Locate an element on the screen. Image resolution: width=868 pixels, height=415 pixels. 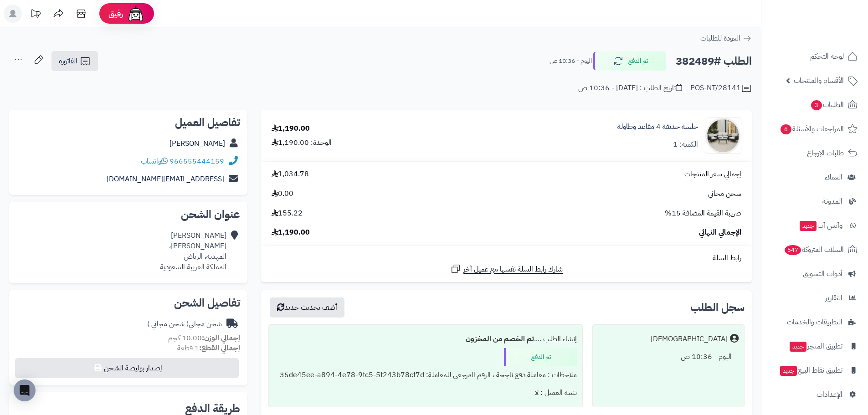
div: 1,190.00 is located at coordinates (291, 128).